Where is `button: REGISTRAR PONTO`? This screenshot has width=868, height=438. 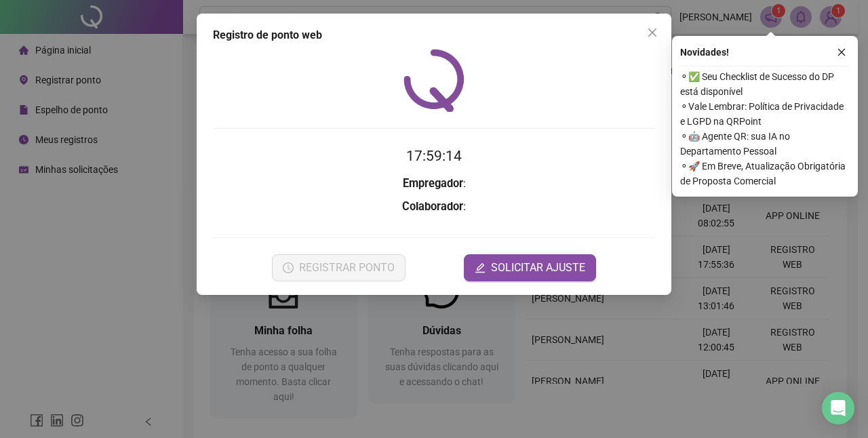 button: REGISTRAR PONTO is located at coordinates (338, 268).